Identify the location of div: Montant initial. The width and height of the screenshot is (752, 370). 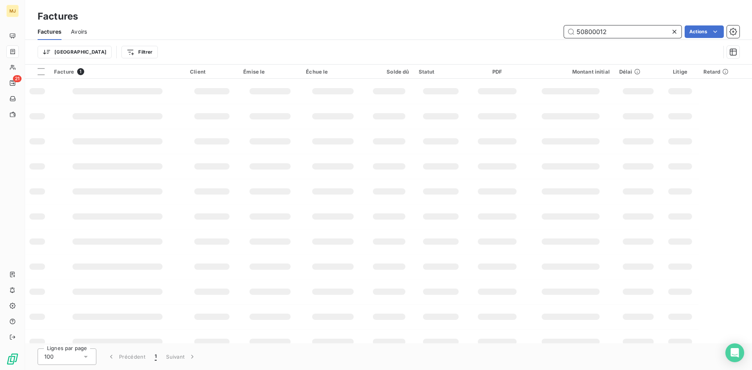
(571, 72).